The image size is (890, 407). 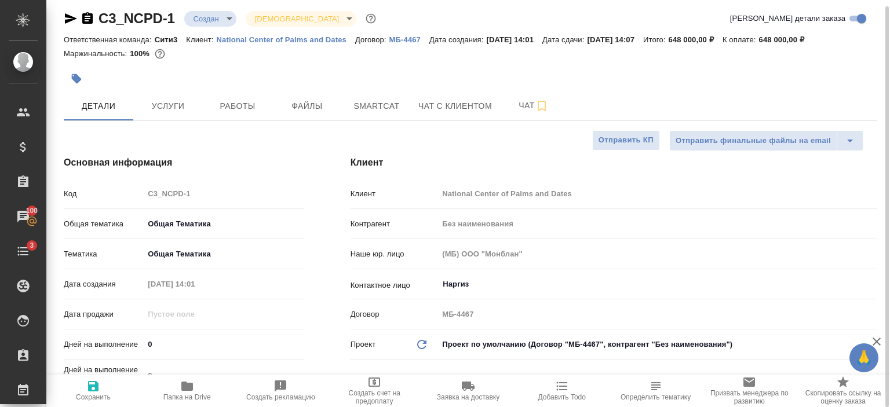 I want to click on span: Чат с клиентом, so click(x=455, y=106).